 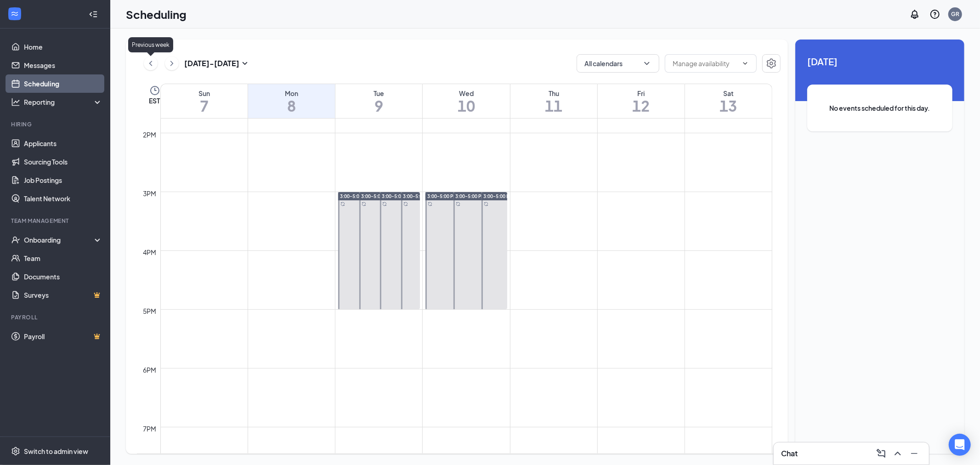 What do you see at coordinates (789, 454) in the screenshot?
I see `h3: Chat` at bounding box center [789, 454].